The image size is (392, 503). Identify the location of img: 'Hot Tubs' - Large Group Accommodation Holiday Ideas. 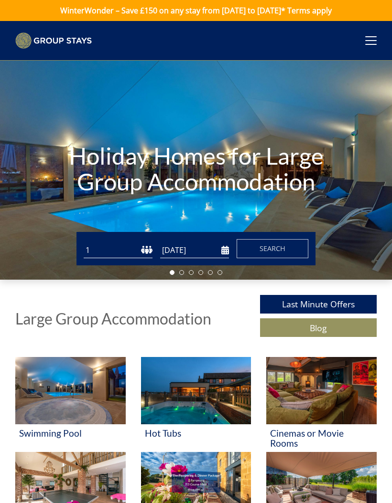
(196, 391).